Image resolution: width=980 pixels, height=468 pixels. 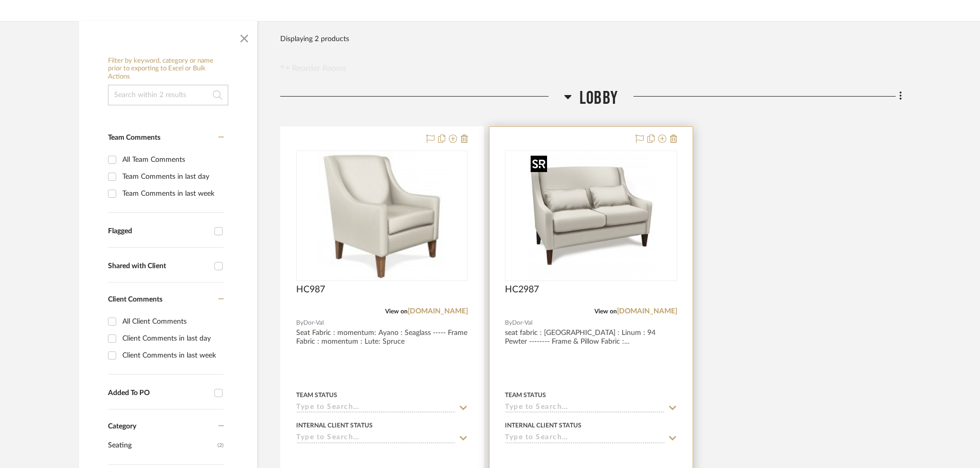 I want to click on h6: Filter by keyword, category or name prior to exporting to Excel or Bulk Actions, so click(x=168, y=69).